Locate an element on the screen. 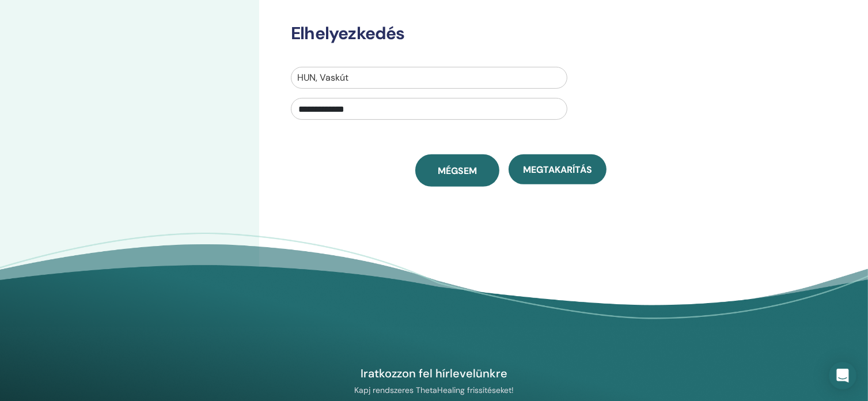  button: Megtakarítás is located at coordinates (557, 169).